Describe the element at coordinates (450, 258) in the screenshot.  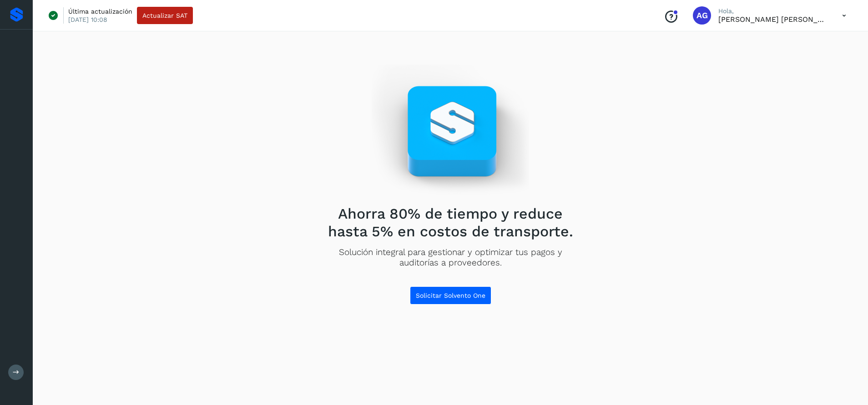
I see `p: Solución integral para gestionar y optimizar tus pagos y auditorías a proveedores.` at that location.